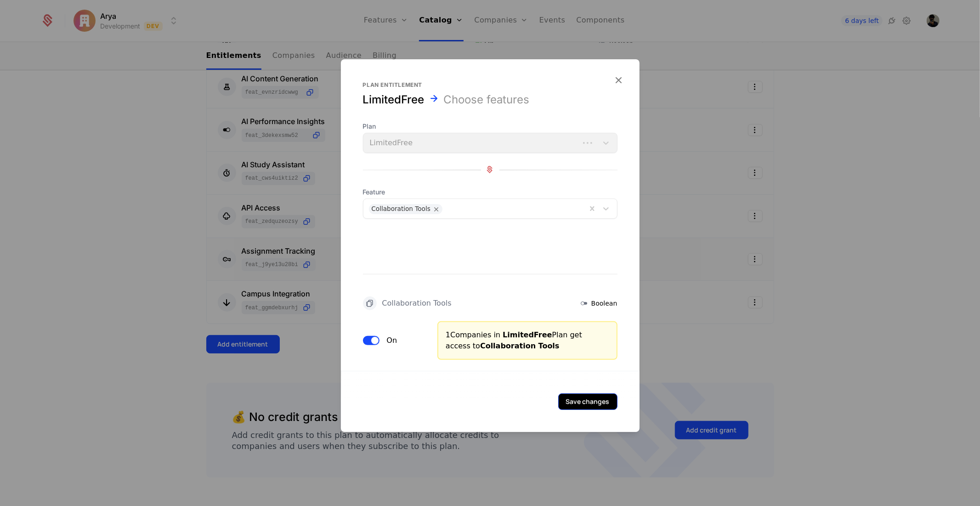 This screenshot has width=980, height=506. What do you see at coordinates (519, 345) in the screenshot?
I see `span: Collaboration Tools` at bounding box center [519, 345].